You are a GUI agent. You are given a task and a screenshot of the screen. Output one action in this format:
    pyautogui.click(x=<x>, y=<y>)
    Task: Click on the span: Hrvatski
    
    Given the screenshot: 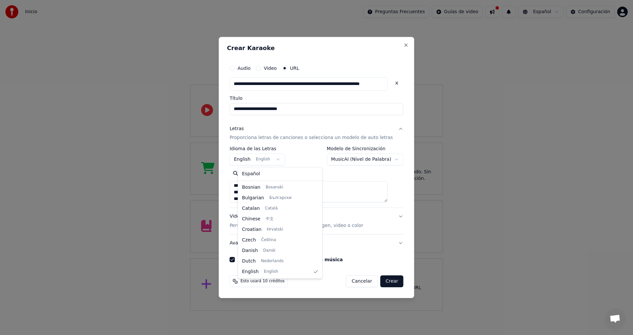 What is the action you would take?
    pyautogui.click(x=275, y=230)
    